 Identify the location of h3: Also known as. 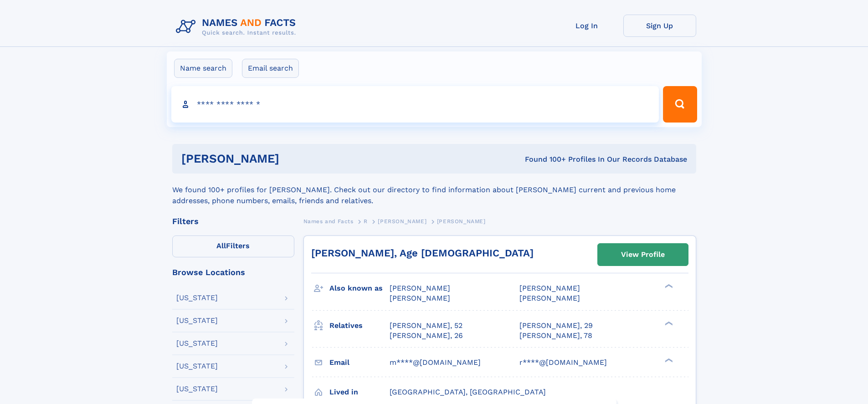
(359, 289).